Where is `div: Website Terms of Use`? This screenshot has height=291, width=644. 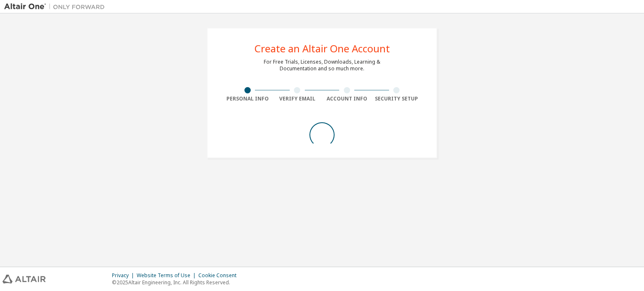
div: Website Terms of Use is located at coordinates (167, 276).